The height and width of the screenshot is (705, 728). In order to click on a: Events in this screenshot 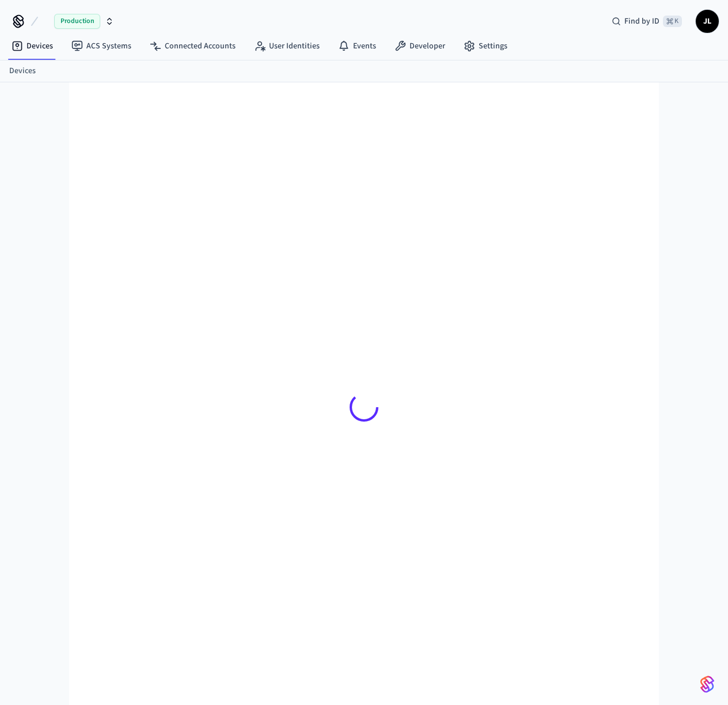, I will do `click(357, 46)`.